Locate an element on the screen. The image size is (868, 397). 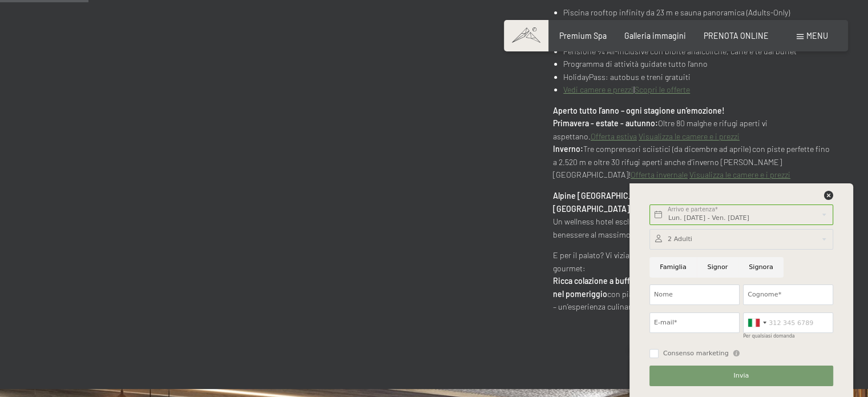
span: Consenso marketing is located at coordinates (695, 353).